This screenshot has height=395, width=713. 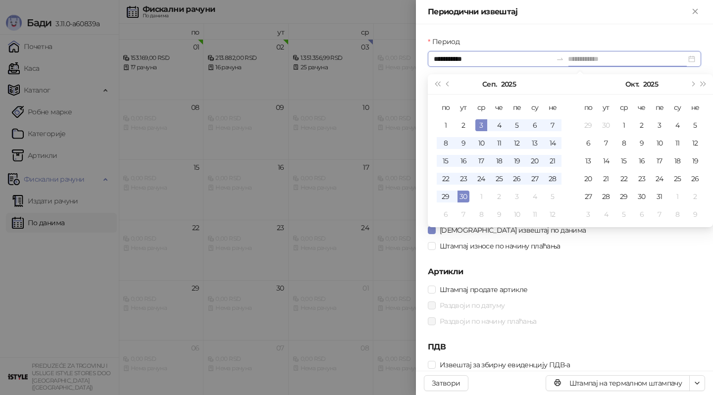 What do you see at coordinates (552, 161) in the screenshot?
I see `td: 2025-09-21` at bounding box center [552, 161].